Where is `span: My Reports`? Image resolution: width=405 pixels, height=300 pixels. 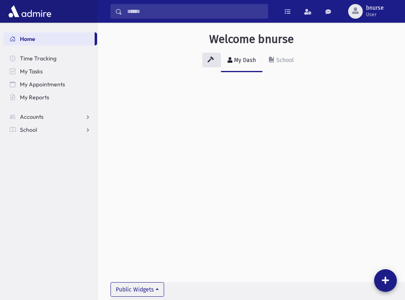
span: My Reports is located at coordinates (35, 97).